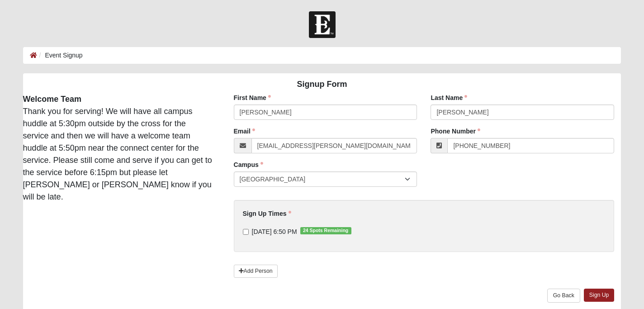  I want to click on div: Thank you for serving! We will have all campus huddle at 5:30pm outside by the cross for the serv..., so click(118, 148).